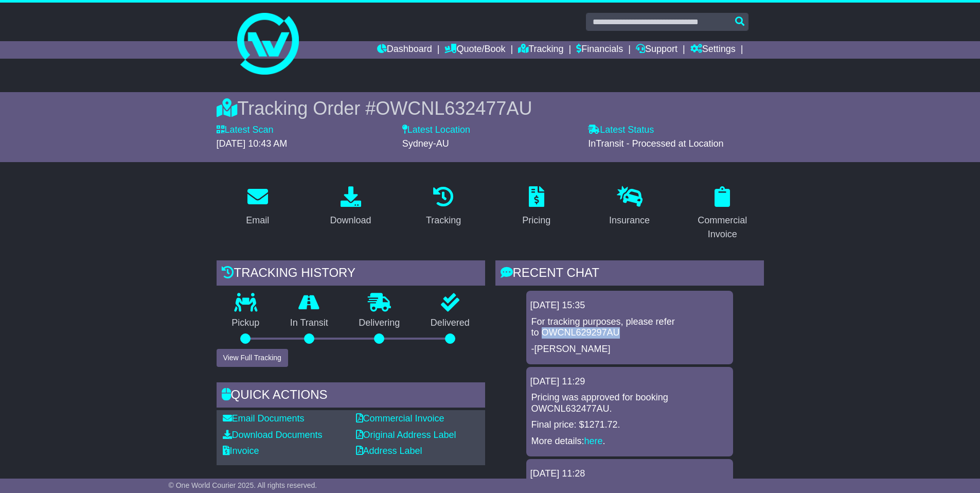  I want to click on a: Original Address Label, so click(406, 435).